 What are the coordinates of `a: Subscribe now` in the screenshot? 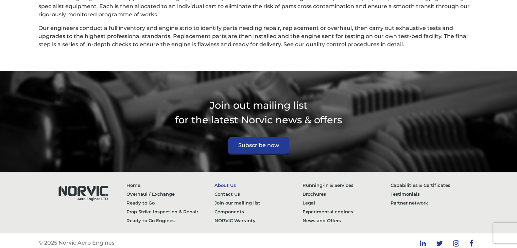 It's located at (258, 146).